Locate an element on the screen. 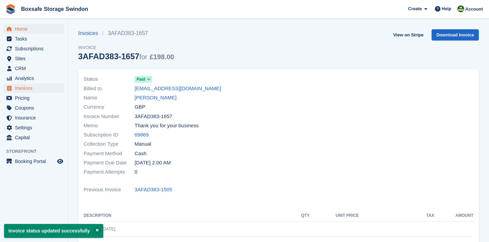 The image size is (489, 242). span: Paid is located at coordinates (141, 79).